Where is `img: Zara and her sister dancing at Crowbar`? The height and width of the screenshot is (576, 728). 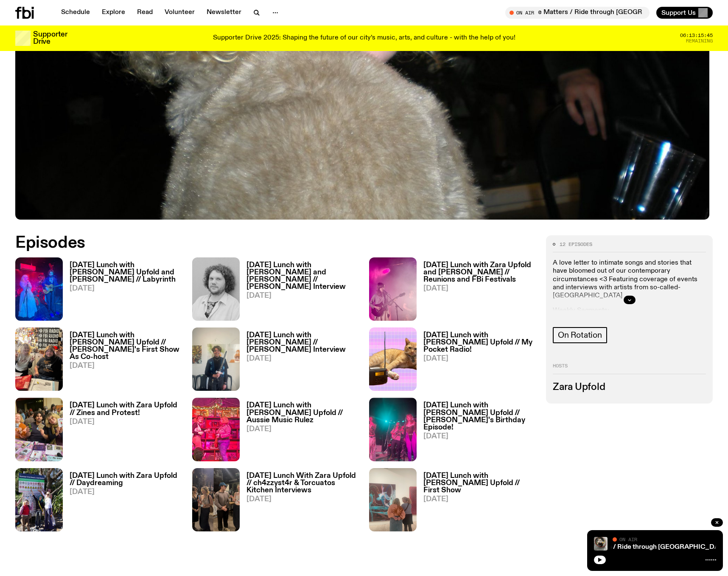
img: Zara and her sister dancing at Crowbar is located at coordinates (216, 429).